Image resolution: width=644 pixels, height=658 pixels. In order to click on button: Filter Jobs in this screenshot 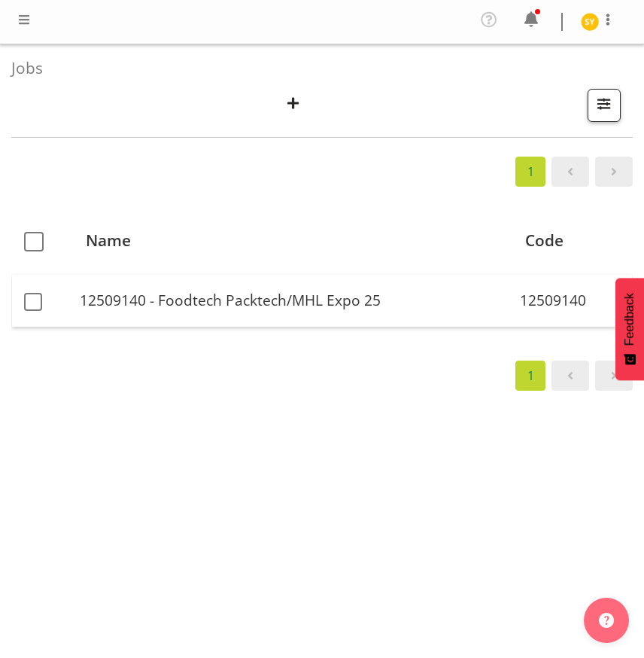, I will do `click(605, 105)`.